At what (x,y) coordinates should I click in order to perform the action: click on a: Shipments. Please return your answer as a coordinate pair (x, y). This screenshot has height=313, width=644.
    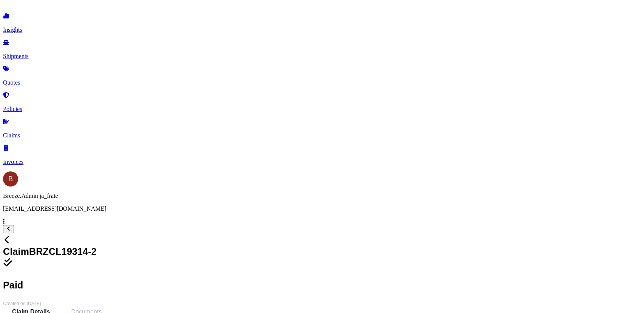
    Looking at the image, I should click on (322, 50).